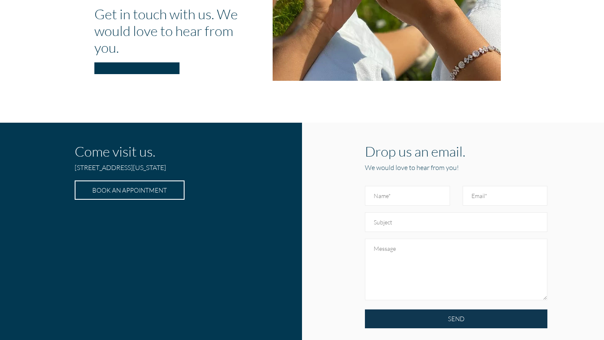 This screenshot has width=604, height=340. I want to click on input: Subject, so click(456, 222).